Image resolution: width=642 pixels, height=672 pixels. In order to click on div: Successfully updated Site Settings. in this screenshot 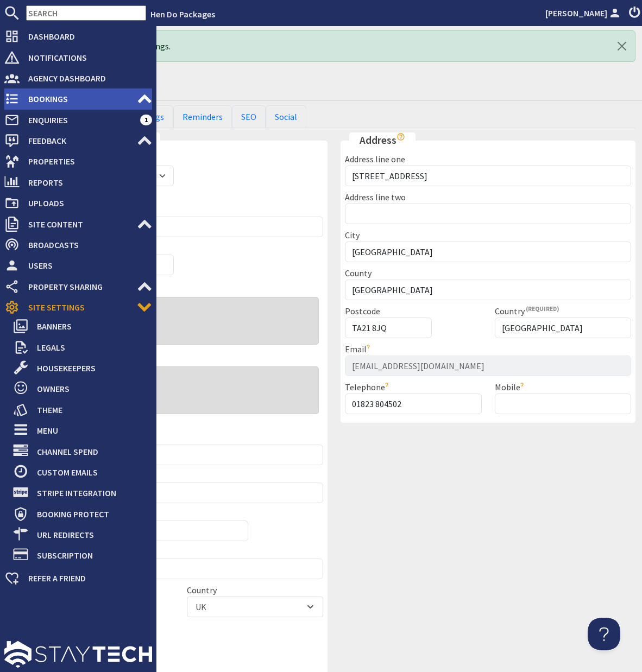, I will do `click(334, 46)`.